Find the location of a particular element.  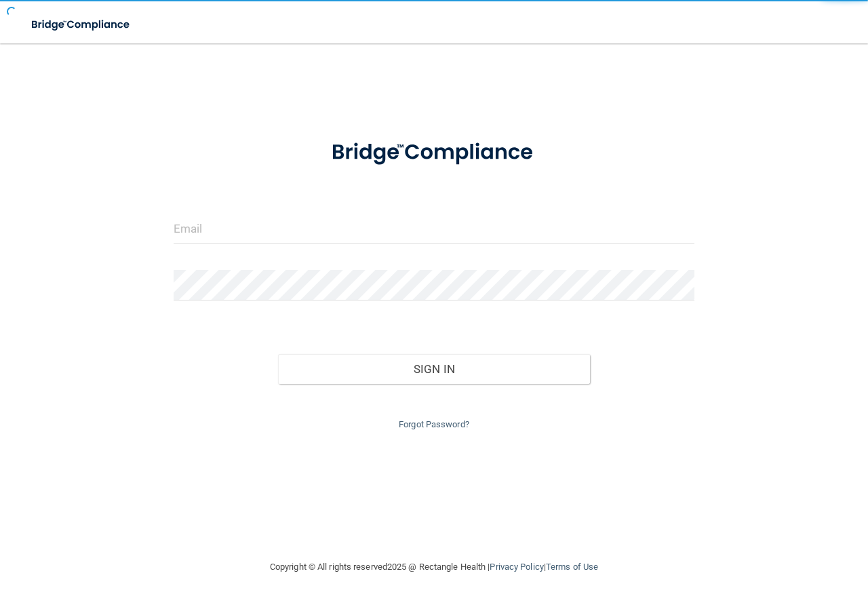

button: Sign In is located at coordinates (434, 369).